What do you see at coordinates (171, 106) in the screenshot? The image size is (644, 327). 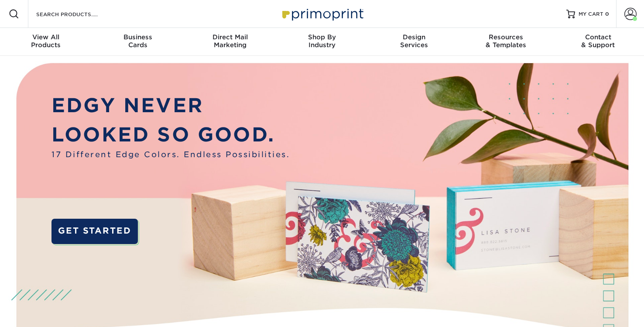 I see `p: EDGY NEVER` at bounding box center [171, 106].